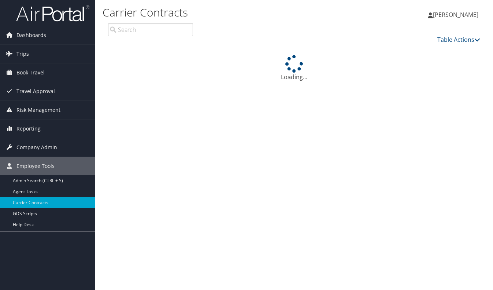  I want to click on span: Reporting, so click(29, 129).